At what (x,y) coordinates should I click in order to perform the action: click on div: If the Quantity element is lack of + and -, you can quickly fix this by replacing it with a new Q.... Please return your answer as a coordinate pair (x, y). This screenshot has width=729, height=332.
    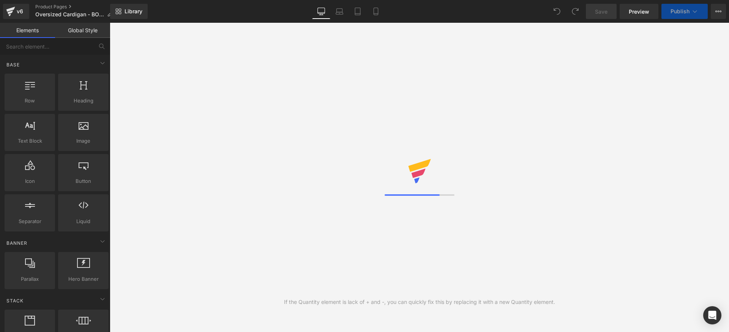
    Looking at the image, I should click on (420, 302).